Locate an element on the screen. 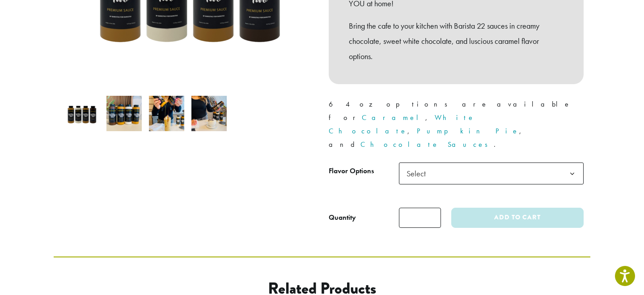  p: 64 oz options are available for , , , and . is located at coordinates (456, 124).